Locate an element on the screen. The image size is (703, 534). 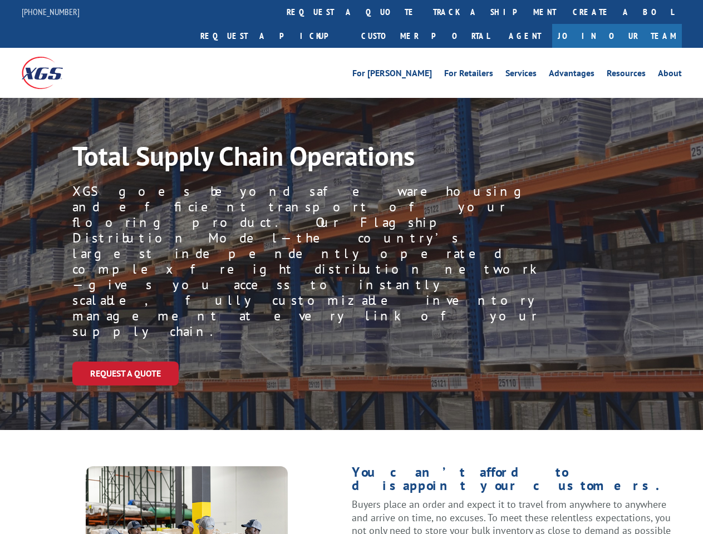
h1: Total Supply Chain Operations is located at coordinates (298, 159).